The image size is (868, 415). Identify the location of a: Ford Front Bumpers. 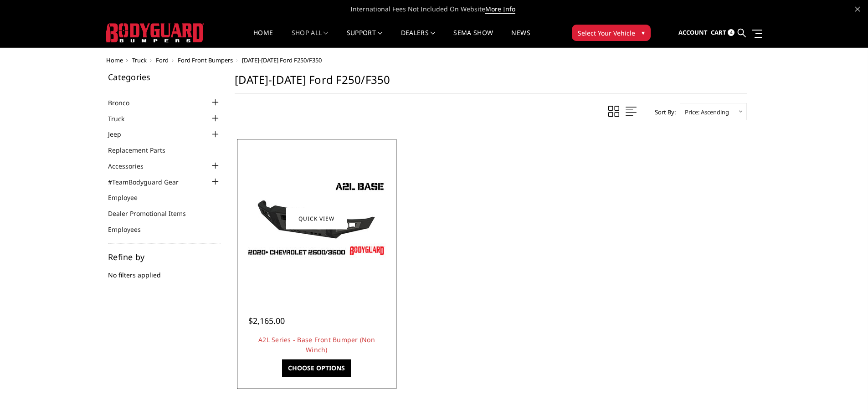
(205, 60).